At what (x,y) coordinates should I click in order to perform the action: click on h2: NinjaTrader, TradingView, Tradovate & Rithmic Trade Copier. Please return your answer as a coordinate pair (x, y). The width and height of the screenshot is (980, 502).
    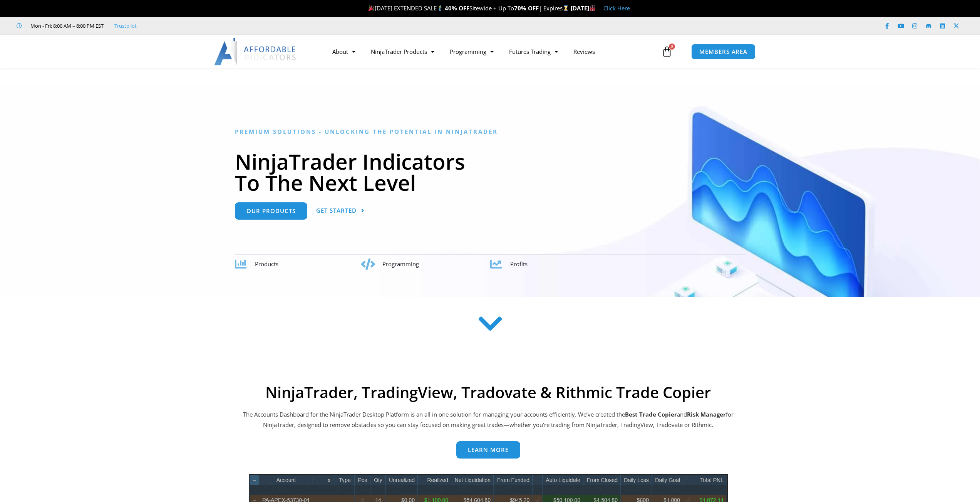
    Looking at the image, I should click on (489, 393).